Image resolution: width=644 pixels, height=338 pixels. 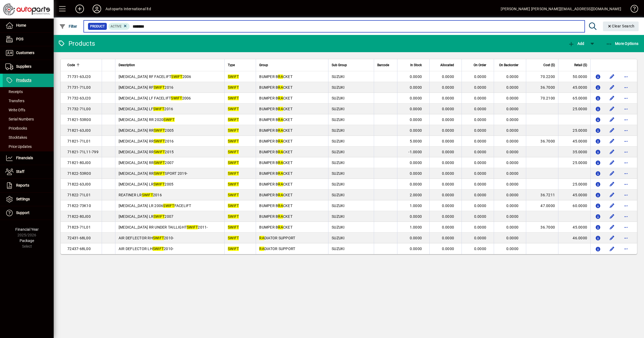 What do you see at coordinates (79, 238) in the screenshot?
I see `span: 72431-68L00` at bounding box center [79, 238].